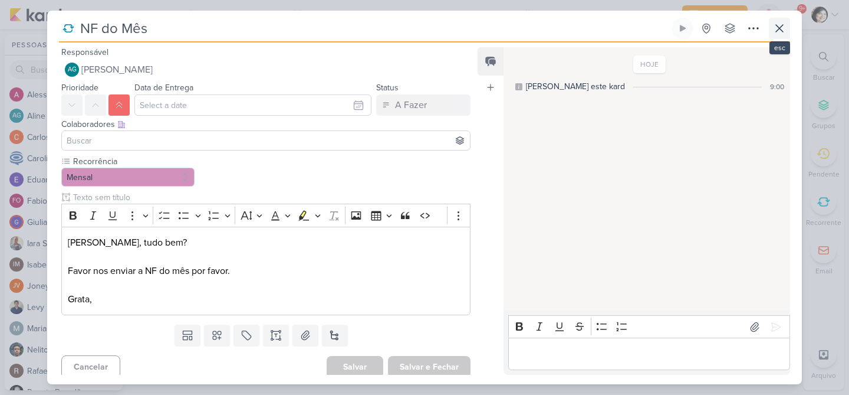 The image size is (849, 395). I want to click on input: Texto sem título, so click(271, 197).